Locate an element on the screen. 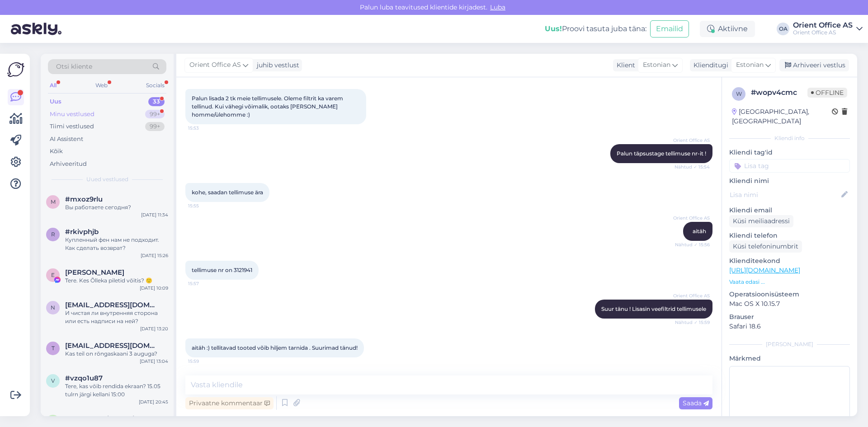 The image size is (868, 427). span: Palun täpsustage tellimuse nr-it ! is located at coordinates (661, 153).